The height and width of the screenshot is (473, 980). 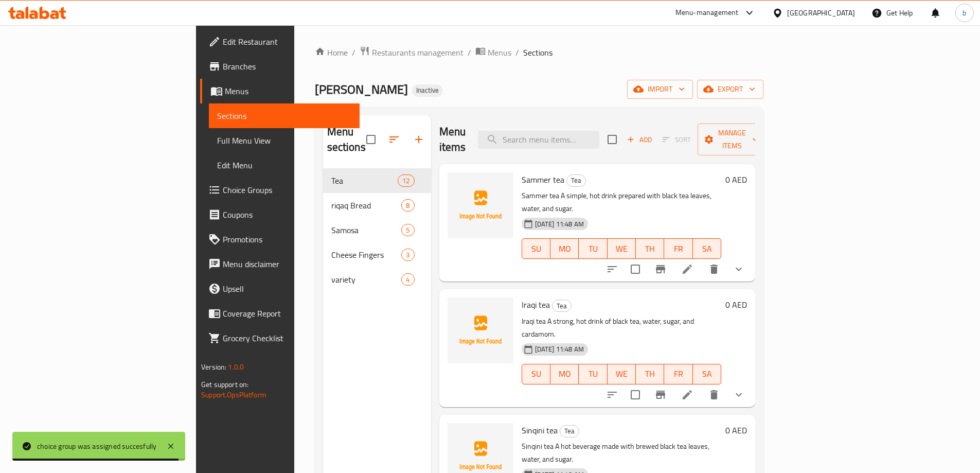 I want to click on nav: Menu sections, so click(x=377, y=230).